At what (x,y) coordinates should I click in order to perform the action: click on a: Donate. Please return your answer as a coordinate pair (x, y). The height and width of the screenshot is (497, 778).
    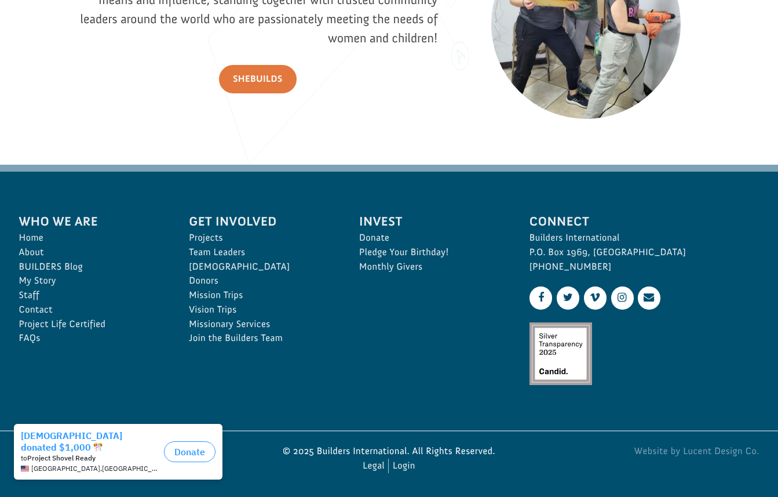
    Looking at the image, I should click on (432, 238).